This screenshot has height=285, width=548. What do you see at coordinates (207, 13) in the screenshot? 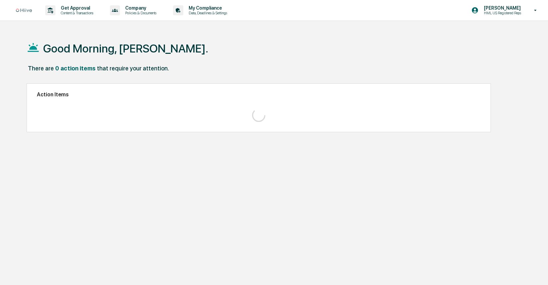
I see `p: Data, Deadlines & Settings` at bounding box center [207, 13].